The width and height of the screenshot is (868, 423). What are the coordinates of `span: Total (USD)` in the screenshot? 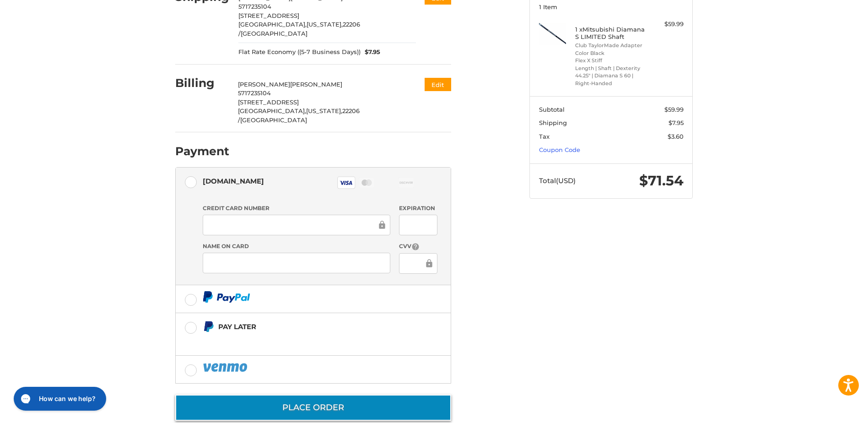 It's located at (557, 180).